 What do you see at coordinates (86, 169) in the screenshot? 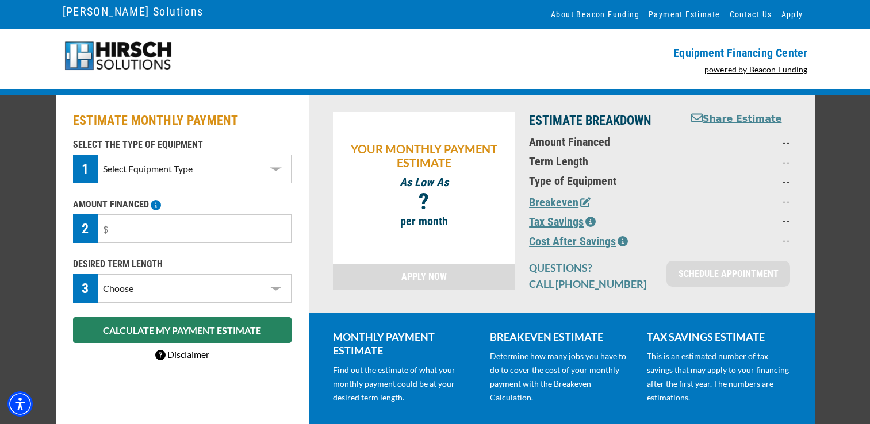
I see `div: 1` at bounding box center [86, 169].